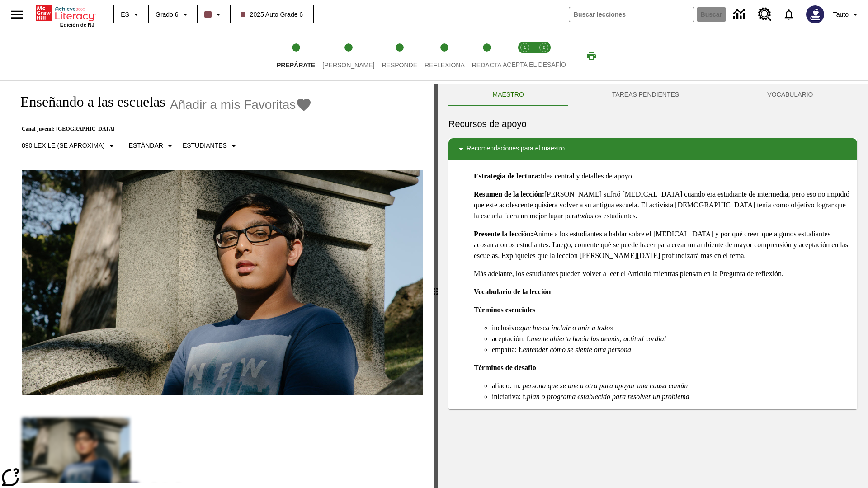 Image resolution: width=868 pixels, height=488 pixels. What do you see at coordinates (272, 15) in the screenshot?
I see `span: 2025 Auto Grade 6` at bounding box center [272, 15].